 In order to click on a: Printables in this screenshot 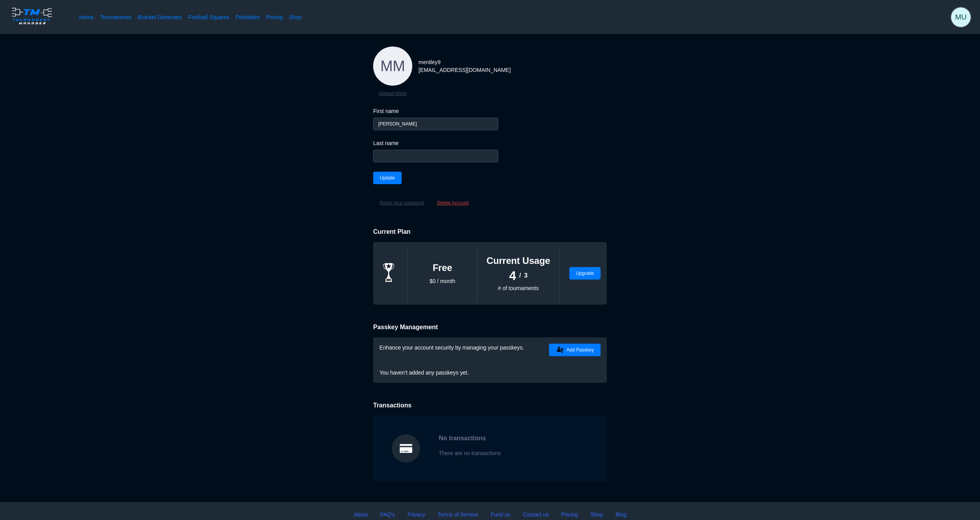, I will do `click(248, 17)`.